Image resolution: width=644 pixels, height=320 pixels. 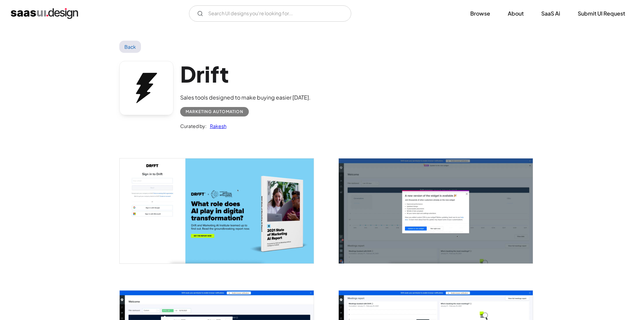 I want to click on div: Marketing Automation, so click(x=215, y=111).